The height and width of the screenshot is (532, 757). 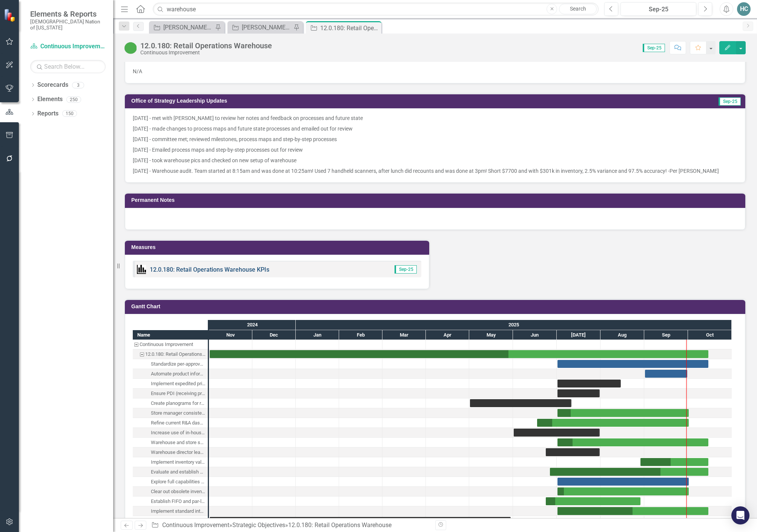 What do you see at coordinates (436, 307) in the screenshot?
I see `h3: Gantt Chart` at bounding box center [436, 307].